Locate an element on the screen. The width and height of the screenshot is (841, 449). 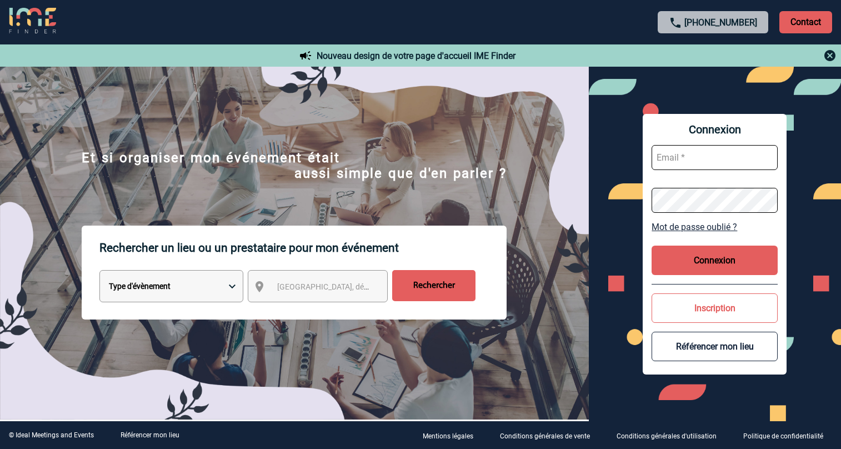
p: Mentions légales is located at coordinates (448, 436).